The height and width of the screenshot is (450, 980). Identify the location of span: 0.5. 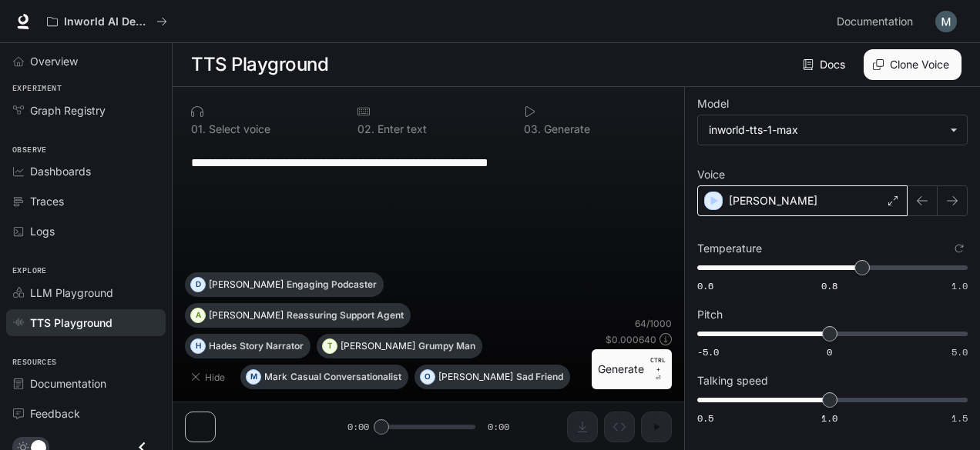
(705, 418).